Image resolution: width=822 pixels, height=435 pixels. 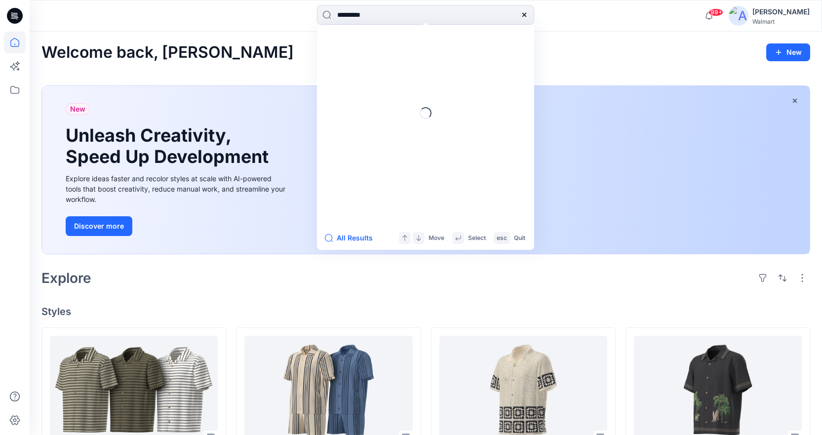 I want to click on button: Discover more, so click(x=99, y=226).